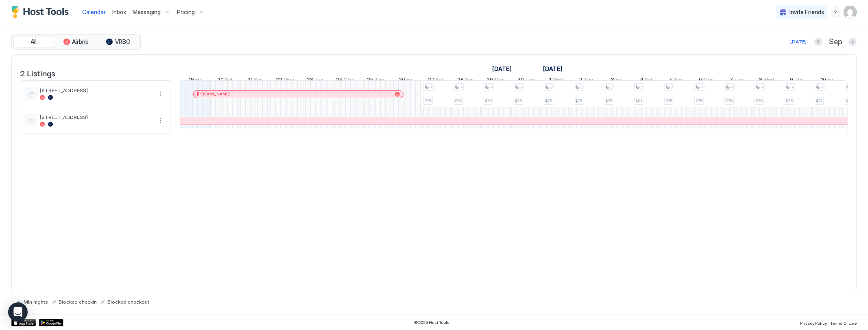 The height and width of the screenshot is (330, 868). What do you see at coordinates (289, 80) in the screenshot?
I see `span: Mon` at bounding box center [289, 80].